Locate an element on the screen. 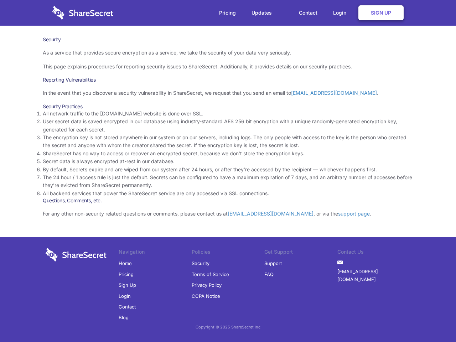  a: support page is located at coordinates (354, 213).